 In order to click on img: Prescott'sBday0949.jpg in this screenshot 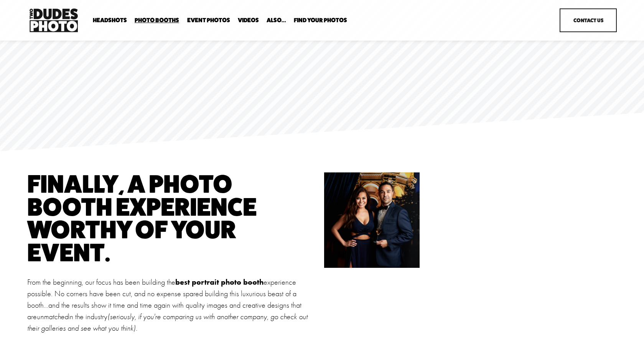, I will do `click(359, 220)`.